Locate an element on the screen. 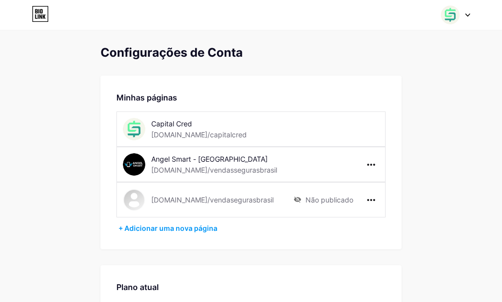  font: Plano atual is located at coordinates (137, 287).